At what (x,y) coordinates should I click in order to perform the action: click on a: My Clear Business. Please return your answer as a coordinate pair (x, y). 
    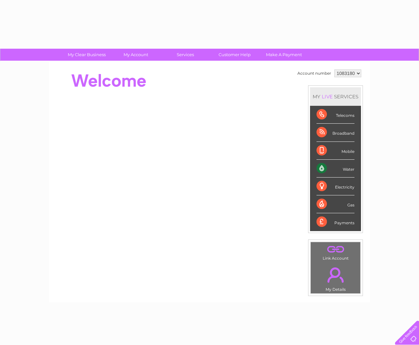
    Looking at the image, I should click on (87, 55).